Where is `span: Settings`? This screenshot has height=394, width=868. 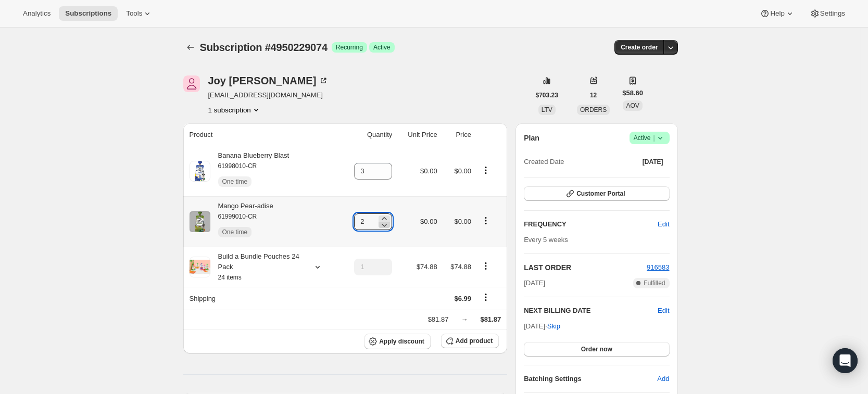 span: Settings is located at coordinates (832, 14).